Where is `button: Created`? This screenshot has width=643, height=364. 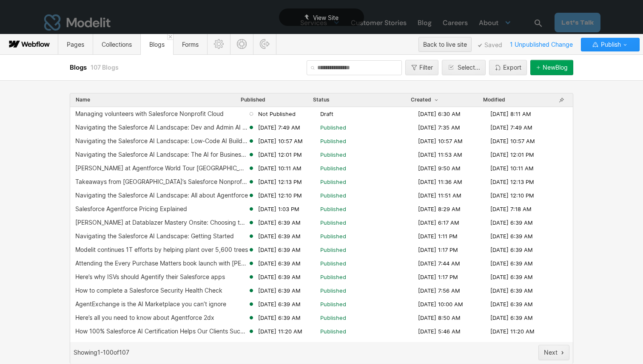
button: Created is located at coordinates (425, 100).